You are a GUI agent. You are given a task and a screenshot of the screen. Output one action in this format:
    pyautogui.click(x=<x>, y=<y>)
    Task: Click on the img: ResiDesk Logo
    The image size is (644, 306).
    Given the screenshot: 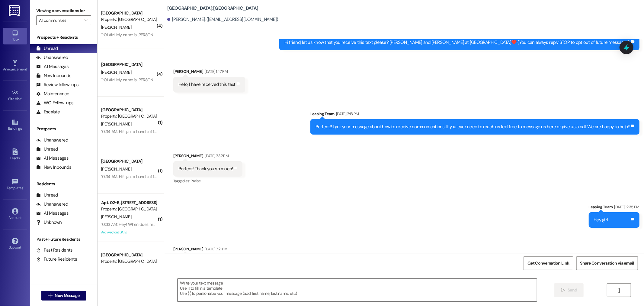 What is the action you would take?
    pyautogui.click(x=15, y=10)
    